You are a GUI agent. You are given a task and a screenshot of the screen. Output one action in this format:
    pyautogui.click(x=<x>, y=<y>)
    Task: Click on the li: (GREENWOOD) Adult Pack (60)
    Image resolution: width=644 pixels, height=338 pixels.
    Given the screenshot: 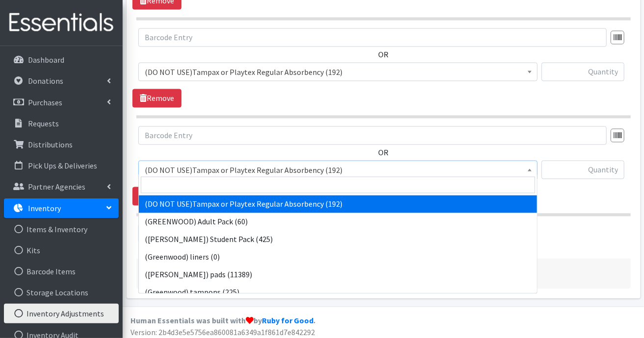 What is the action you would take?
    pyautogui.click(x=338, y=222)
    